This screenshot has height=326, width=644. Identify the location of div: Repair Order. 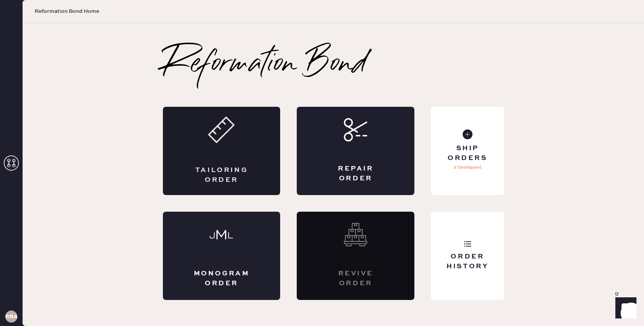
(356, 173).